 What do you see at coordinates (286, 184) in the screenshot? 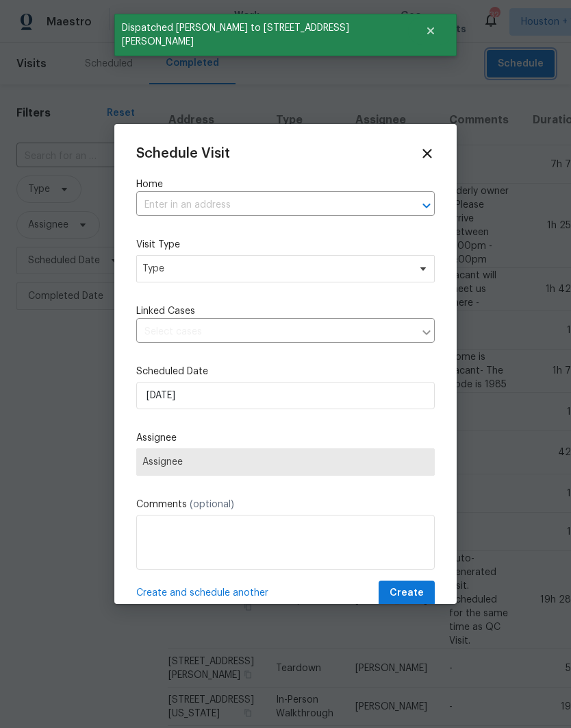
I see `label: Home` at bounding box center [286, 184].